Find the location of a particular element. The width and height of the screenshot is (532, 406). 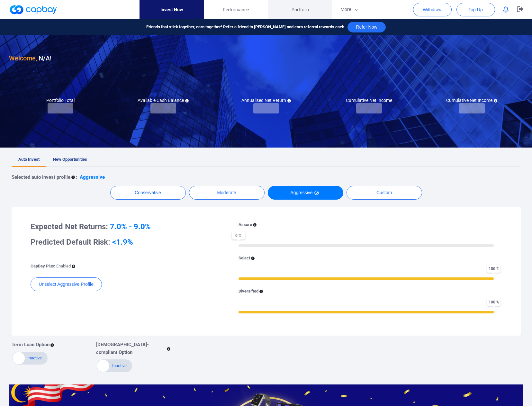

h3: Predicted Default Risk: is located at coordinates (126, 242).